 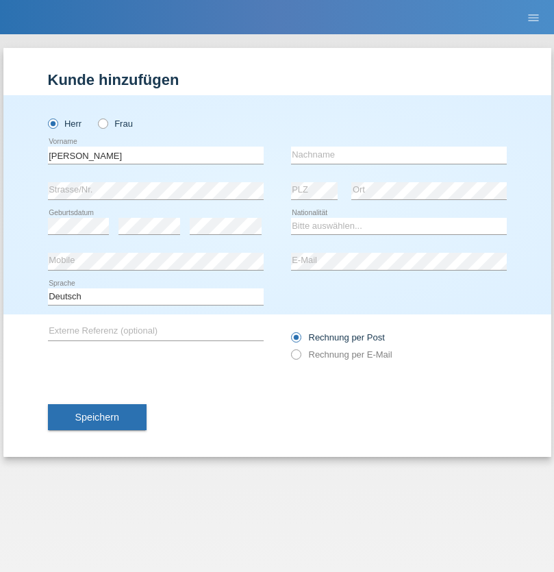 I want to click on h1: Kunde hinzufügen, so click(x=278, y=80).